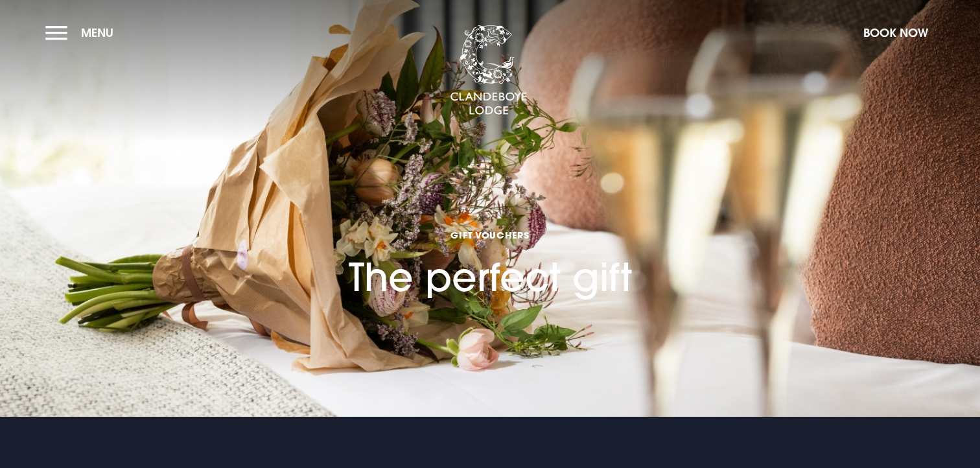  What do you see at coordinates (83, 33) in the screenshot?
I see `button: Menu` at bounding box center [83, 33].